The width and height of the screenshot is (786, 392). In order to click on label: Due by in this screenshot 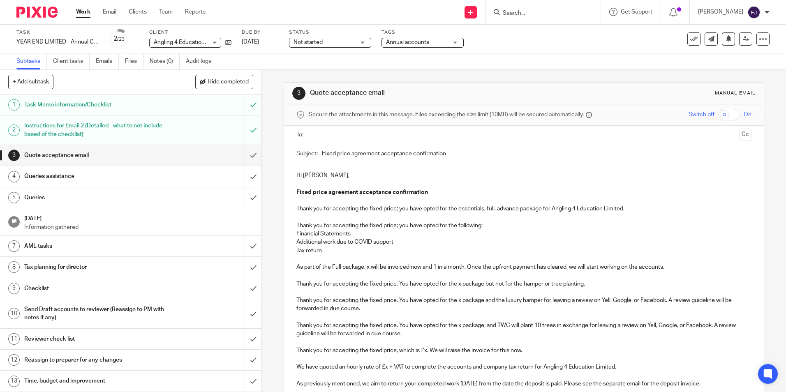, I will do `click(260, 32)`.